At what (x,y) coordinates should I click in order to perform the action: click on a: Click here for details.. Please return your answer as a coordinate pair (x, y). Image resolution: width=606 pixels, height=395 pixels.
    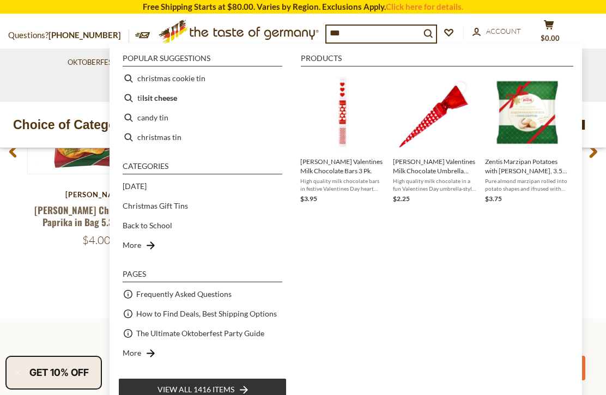
    Looking at the image, I should click on (425, 7).